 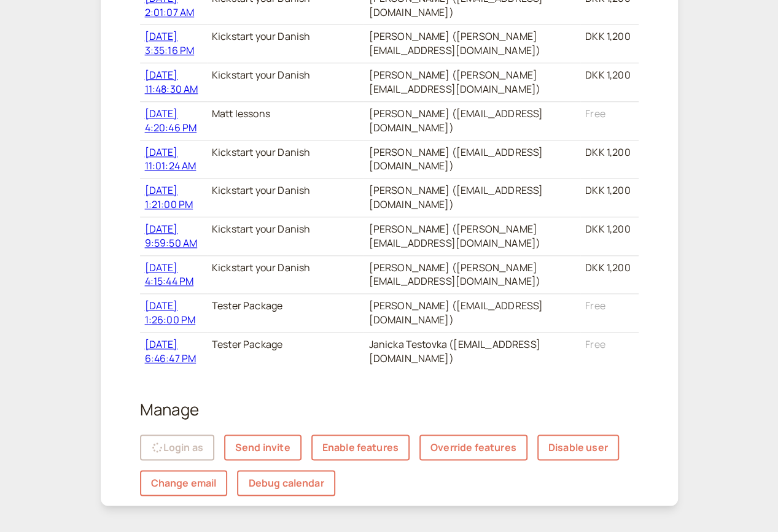 What do you see at coordinates (474, 447) in the screenshot?
I see `button: Override features` at bounding box center [474, 447].